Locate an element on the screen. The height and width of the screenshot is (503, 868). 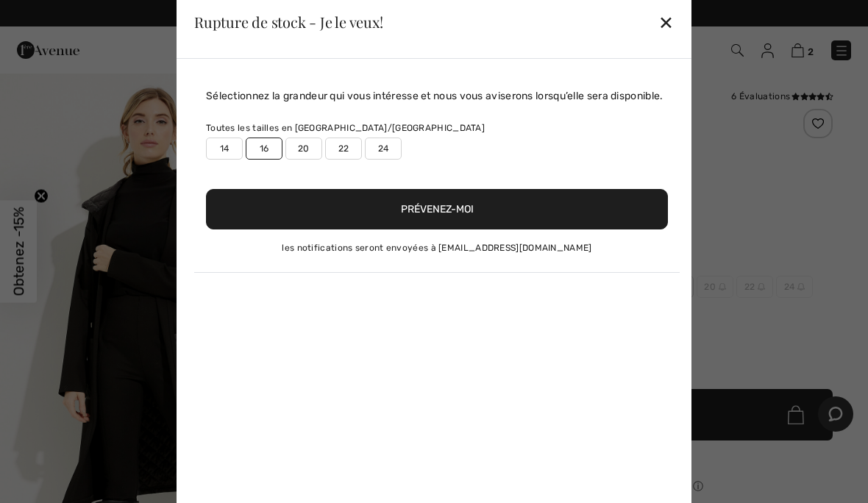
div: Rupture de stock - Je le veux! is located at coordinates (288, 22).